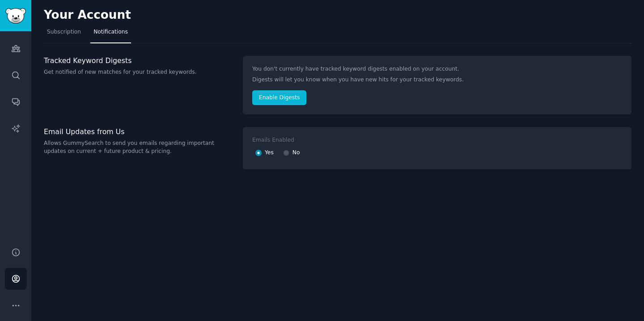 Image resolution: width=644 pixels, height=321 pixels. Describe the element at coordinates (279, 98) in the screenshot. I see `button: Enable Digests` at that location.